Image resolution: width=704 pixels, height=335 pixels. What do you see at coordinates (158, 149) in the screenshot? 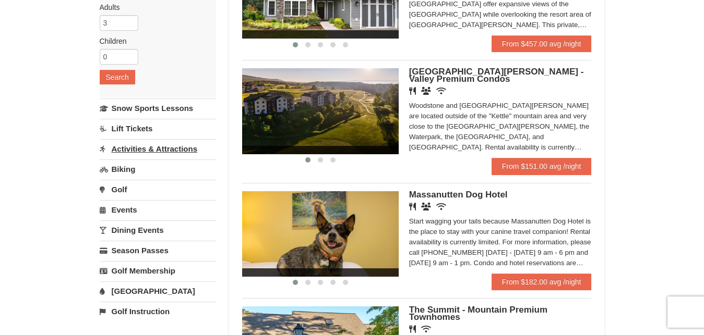
I see `a: Activities & Attractions` at bounding box center [158, 149].